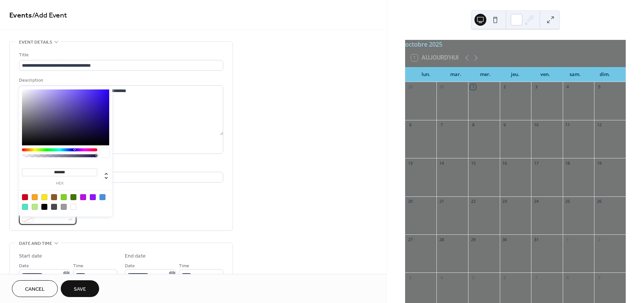  I want to click on div: ven., so click(545, 75).